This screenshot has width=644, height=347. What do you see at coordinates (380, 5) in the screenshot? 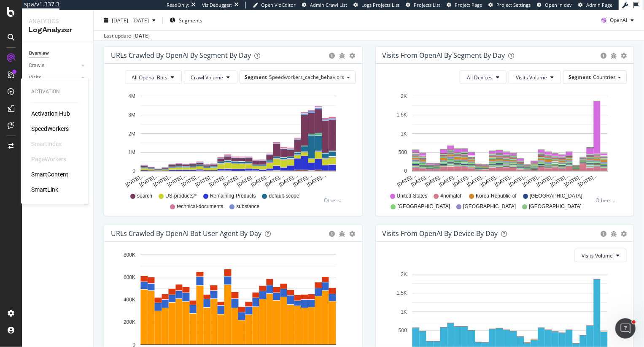
I see `span: Logs Projects List` at bounding box center [380, 5].